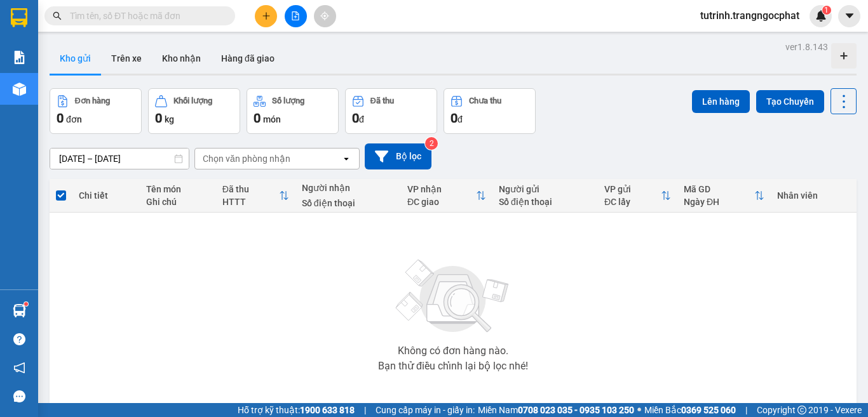 Image resolution: width=868 pixels, height=417 pixels. I want to click on span: Miền Bắc, so click(690, 410).